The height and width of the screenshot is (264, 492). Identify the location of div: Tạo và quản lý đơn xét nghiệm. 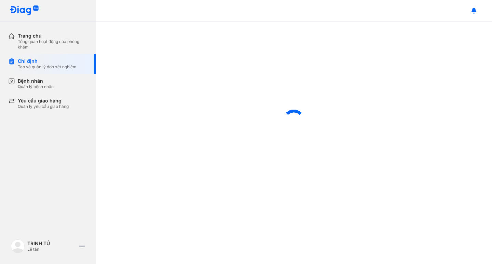
(47, 67).